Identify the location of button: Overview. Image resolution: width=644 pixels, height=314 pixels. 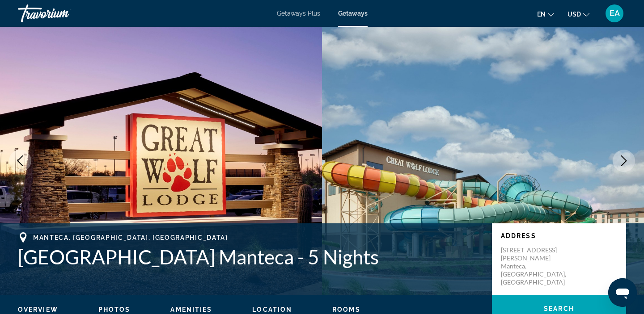
(38, 309).